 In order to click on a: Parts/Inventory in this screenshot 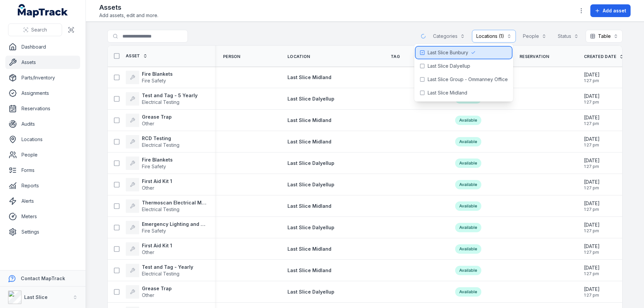, I will do `click(43, 78)`.